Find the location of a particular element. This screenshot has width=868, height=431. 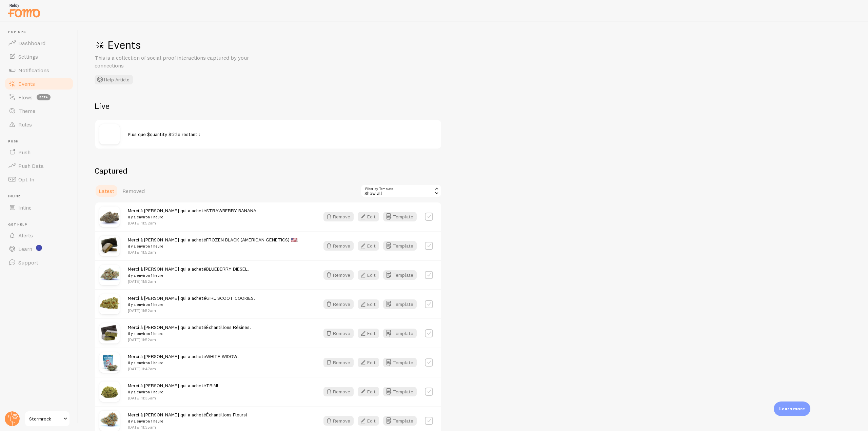

div: Show all is located at coordinates (401, 191).